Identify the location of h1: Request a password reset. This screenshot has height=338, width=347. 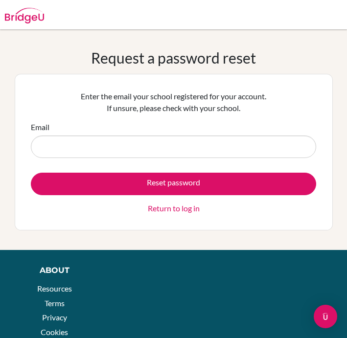
(173, 58).